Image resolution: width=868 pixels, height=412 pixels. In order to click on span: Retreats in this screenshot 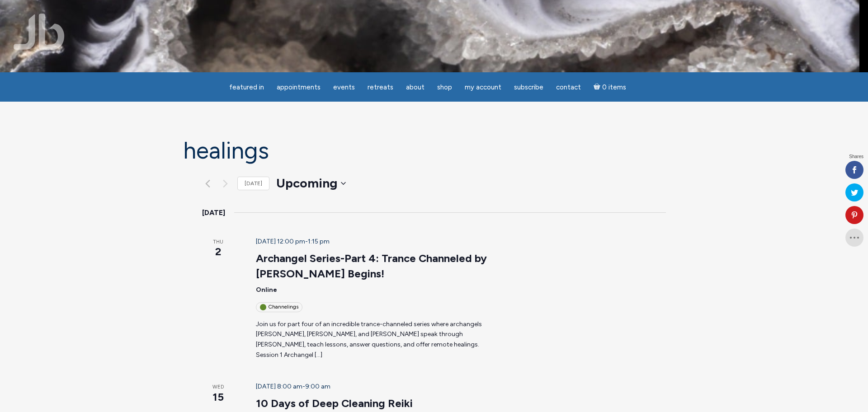, I will do `click(380, 87)`.